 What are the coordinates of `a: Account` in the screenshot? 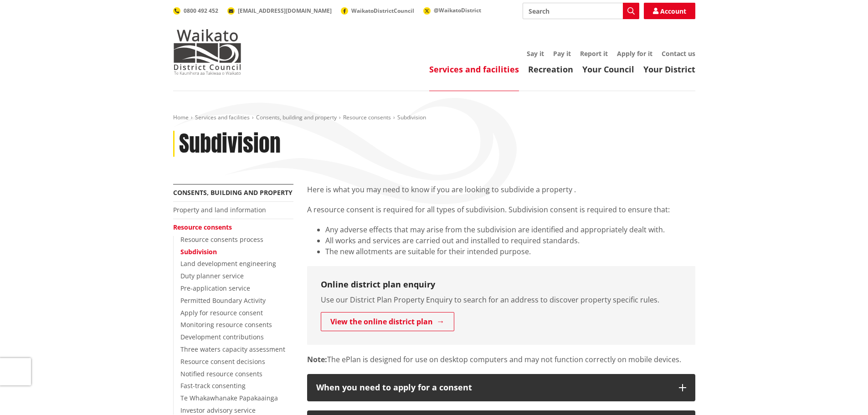 It's located at (670, 11).